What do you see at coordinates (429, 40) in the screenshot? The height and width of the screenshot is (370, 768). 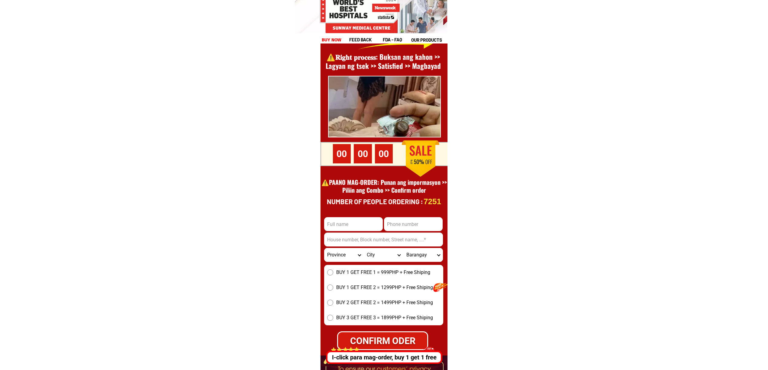 I see `h1: our products` at bounding box center [429, 40].